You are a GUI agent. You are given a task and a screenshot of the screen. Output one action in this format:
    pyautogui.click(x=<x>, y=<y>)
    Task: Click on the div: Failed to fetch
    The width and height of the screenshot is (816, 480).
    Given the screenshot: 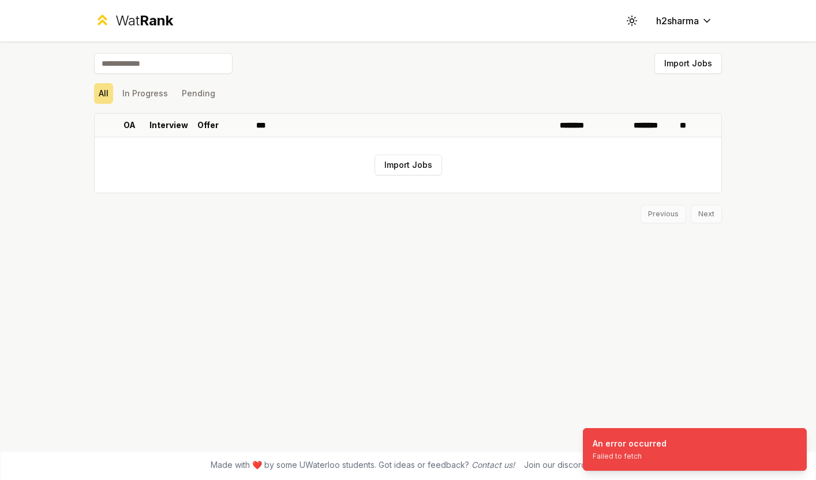 What is the action you would take?
    pyautogui.click(x=630, y=457)
    